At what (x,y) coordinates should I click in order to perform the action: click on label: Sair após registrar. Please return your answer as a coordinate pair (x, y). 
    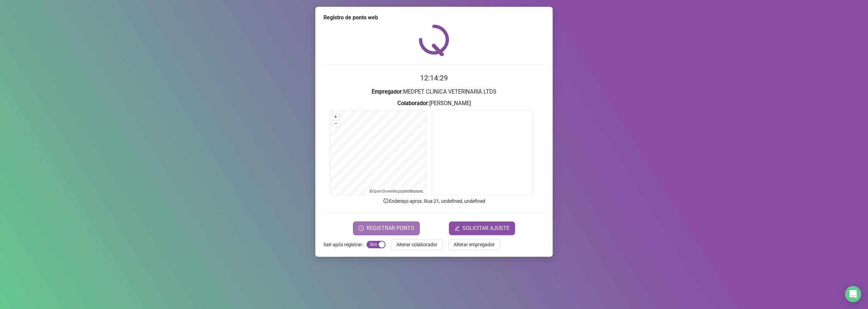
    Looking at the image, I should click on (345, 245).